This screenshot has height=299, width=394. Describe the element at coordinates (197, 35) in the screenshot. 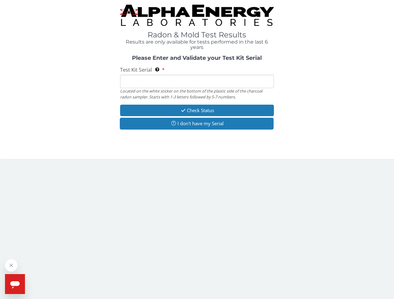

I see `h1: Radon & Mold Test Results` at that location.